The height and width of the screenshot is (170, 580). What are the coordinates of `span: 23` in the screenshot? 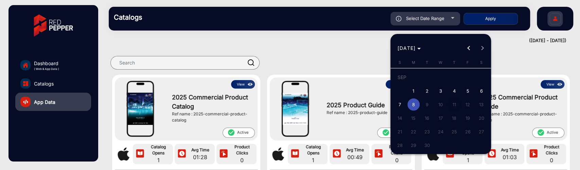 It's located at (427, 132).